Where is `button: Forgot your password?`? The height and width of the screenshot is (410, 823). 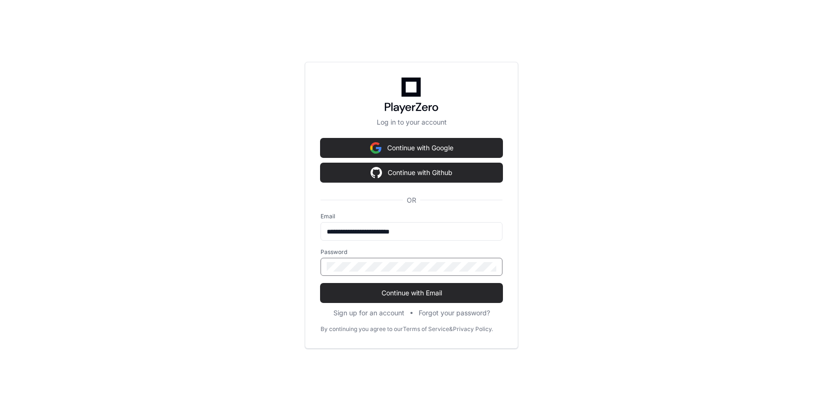 button: Forgot your password? is located at coordinates (454, 313).